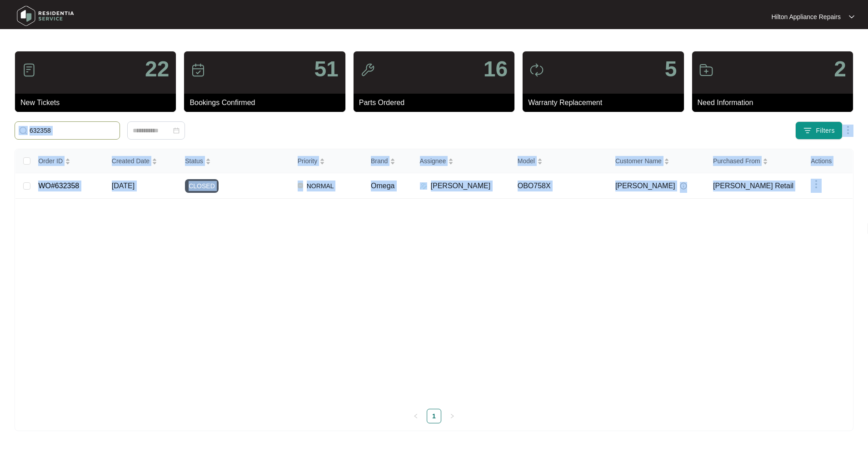  Describe the element at coordinates (495, 69) in the screenshot. I see `p: 16` at that location.